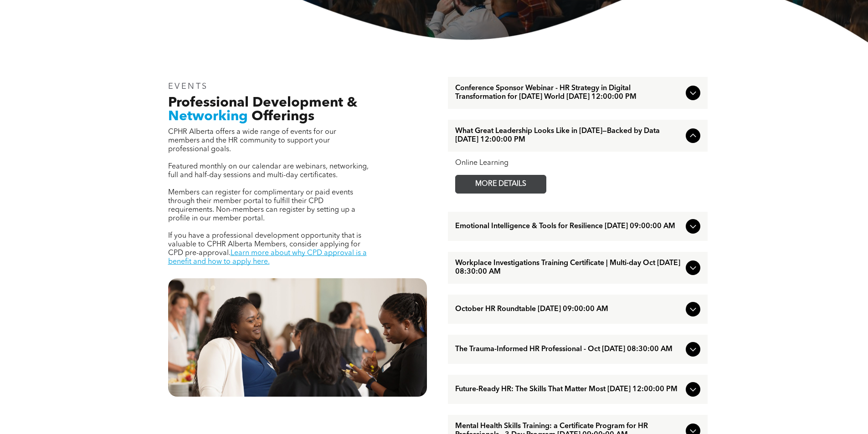 Image resolution: width=868 pixels, height=434 pixels. What do you see at coordinates (267, 257) in the screenshot?
I see `a: Learn more about why CPD approval is a benefit and how to apply here.` at bounding box center [267, 257].